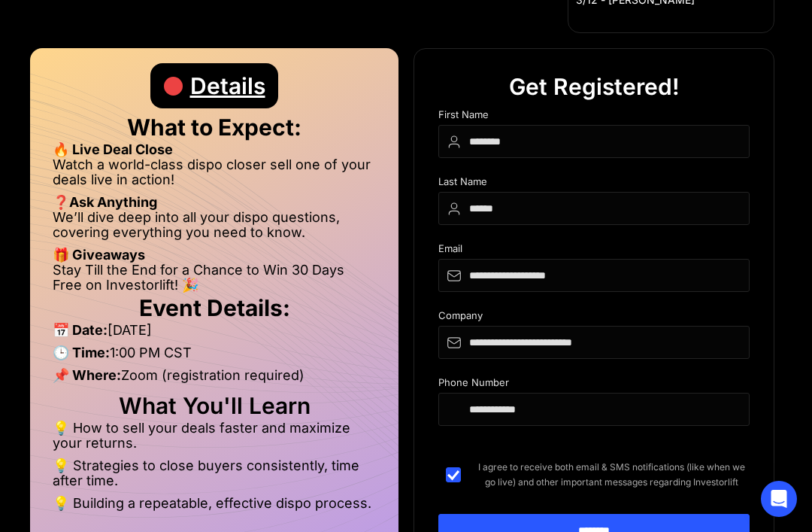  What do you see at coordinates (214, 127) in the screenshot?
I see `strong: What to Expect:` at bounding box center [214, 127].